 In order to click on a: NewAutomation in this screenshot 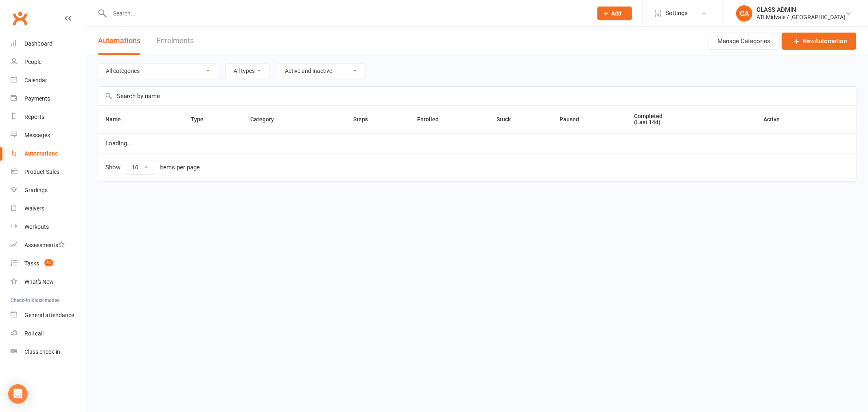, I will do `click(818, 41)`.